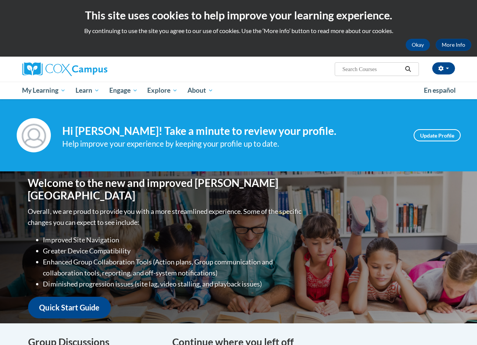  I want to click on button: Okay, so click(418, 45).